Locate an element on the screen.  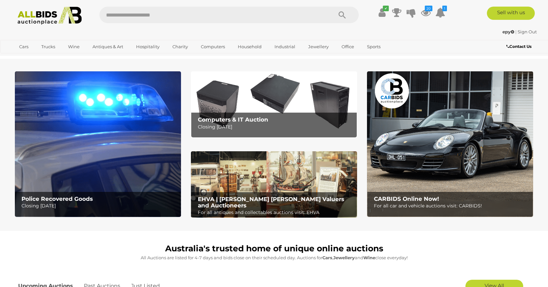
a: Jewellery is located at coordinates (319, 47).